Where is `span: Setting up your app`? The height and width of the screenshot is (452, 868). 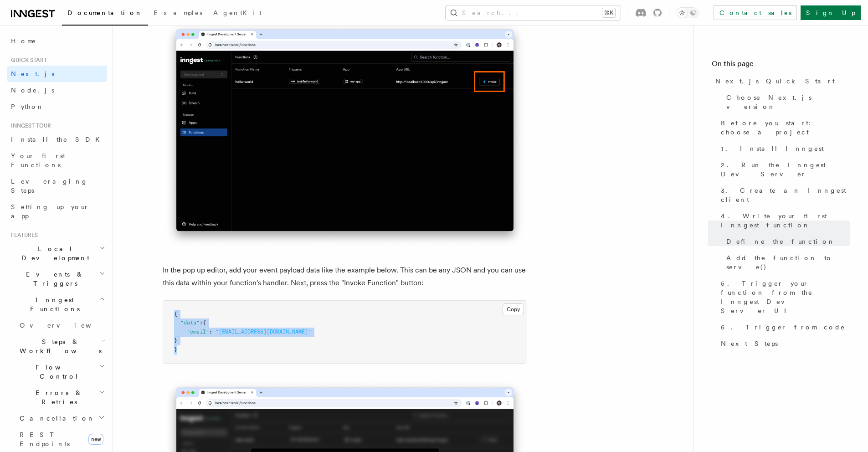 span: Setting up your app is located at coordinates (50, 211).